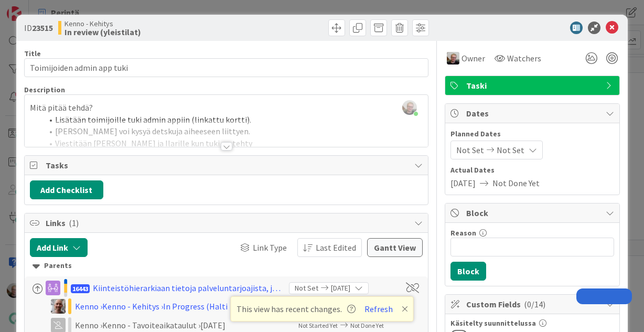  I want to click on span: Last Edited, so click(336, 248).